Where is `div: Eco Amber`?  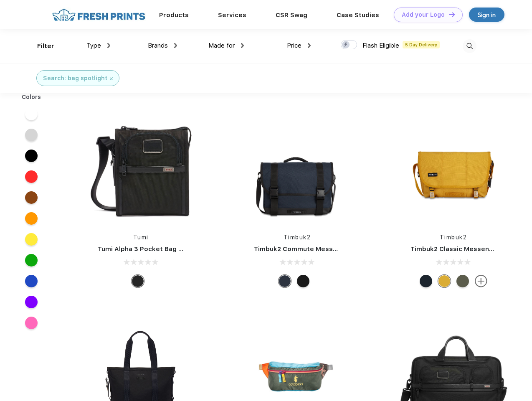
div: Eco Amber is located at coordinates (444, 281).